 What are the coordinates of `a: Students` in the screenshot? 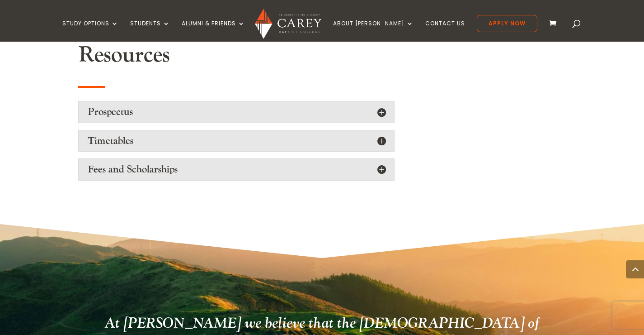 It's located at (150, 31).